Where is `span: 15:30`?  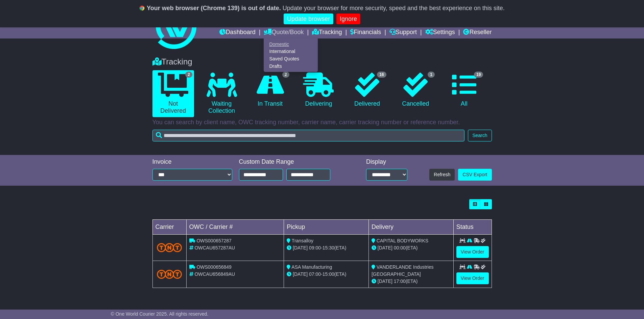
span: 15:30 is located at coordinates (328, 248).